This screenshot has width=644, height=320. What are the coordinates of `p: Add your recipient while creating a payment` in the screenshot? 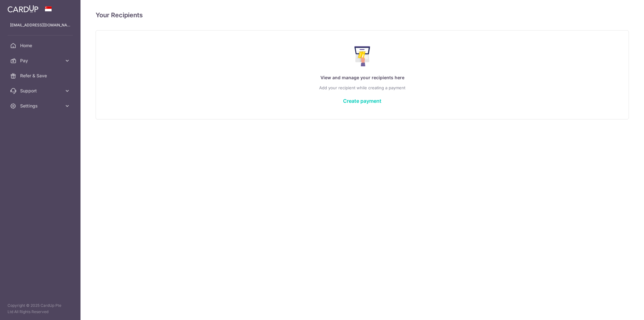 It's located at (362, 87).